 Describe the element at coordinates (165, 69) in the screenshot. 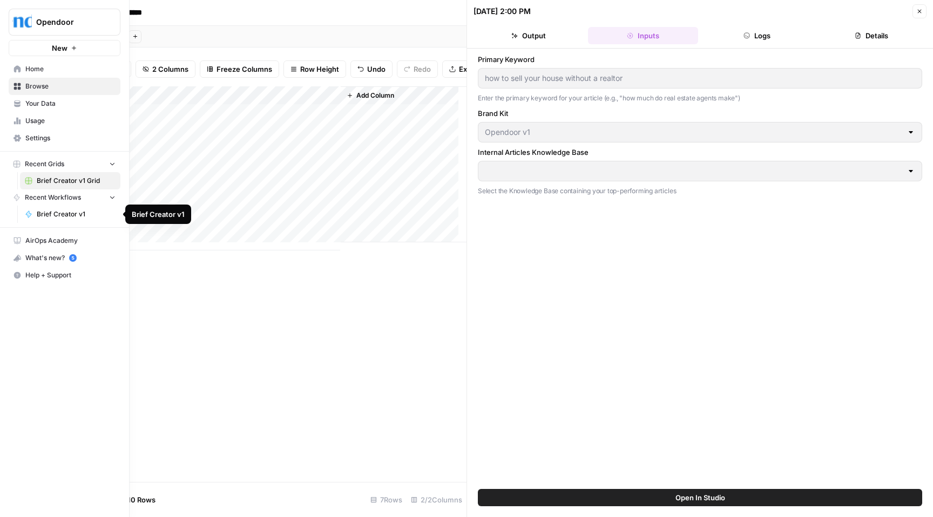

I see `button: 2 Columns` at that location.